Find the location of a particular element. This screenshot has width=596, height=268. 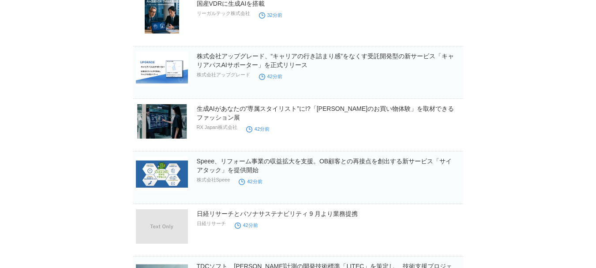

a: ⽇経リサーチとパソナサステナビリティ 9 ⽉より業務提携 is located at coordinates (277, 213).